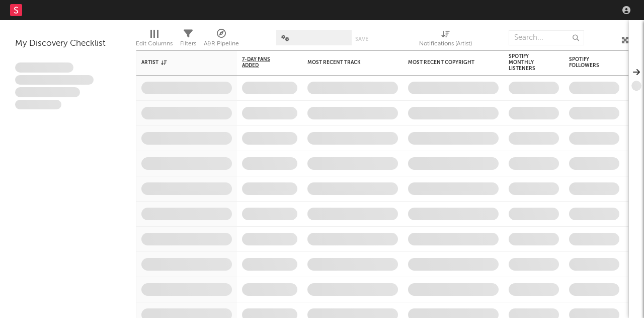 Image resolution: width=644 pixels, height=318 pixels. What do you see at coordinates (263, 63) in the screenshot?
I see `span: 7-Day Fans Added` at bounding box center [263, 63].